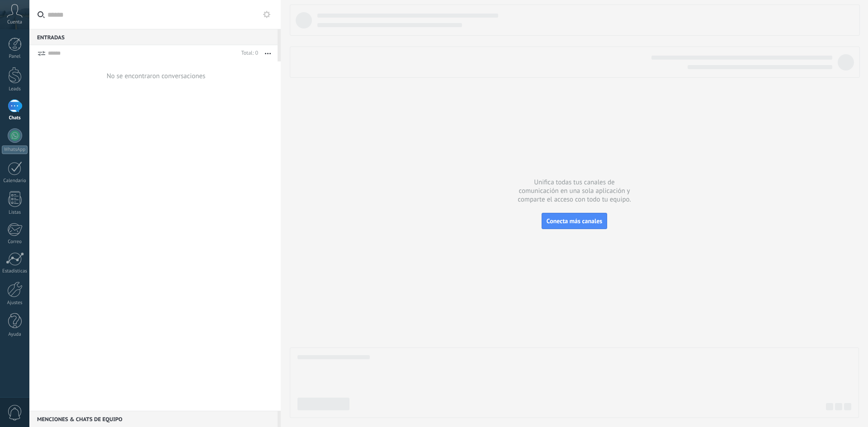  Describe the element at coordinates (15, 242) in the screenshot. I see `div: Correo` at that location.